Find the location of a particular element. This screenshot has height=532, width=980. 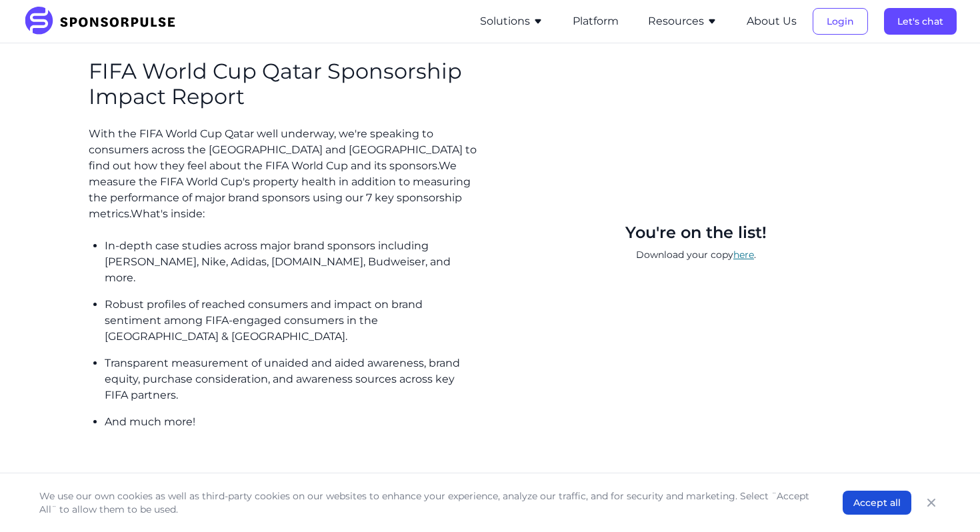

button: Platform is located at coordinates (595, 21).